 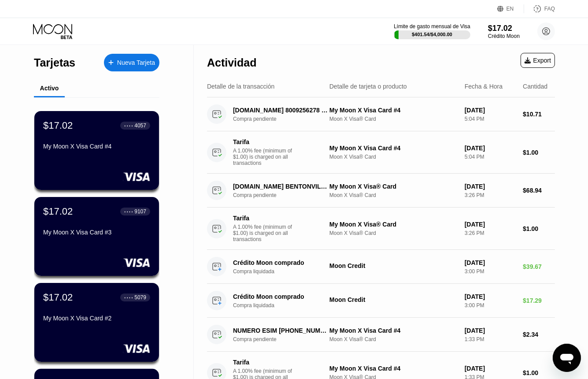 I want to click on div: Export, so click(x=537, y=60).